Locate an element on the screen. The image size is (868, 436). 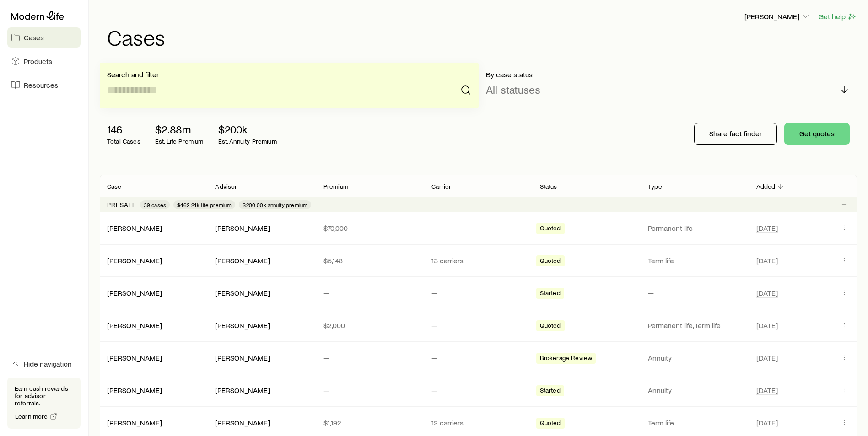
p: Type is located at coordinates (654, 187).